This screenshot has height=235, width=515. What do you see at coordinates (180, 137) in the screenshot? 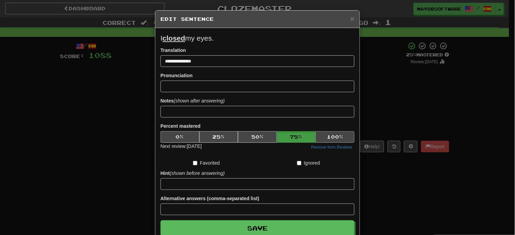
I see `button: 0%` at bounding box center [180, 137].